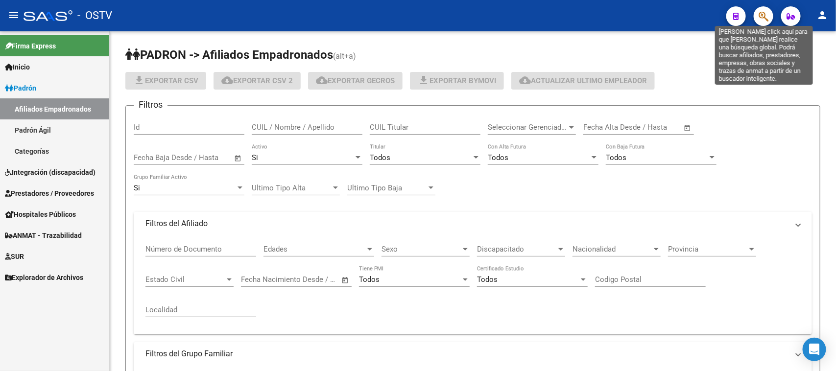  I want to click on span: SUR, so click(14, 257).